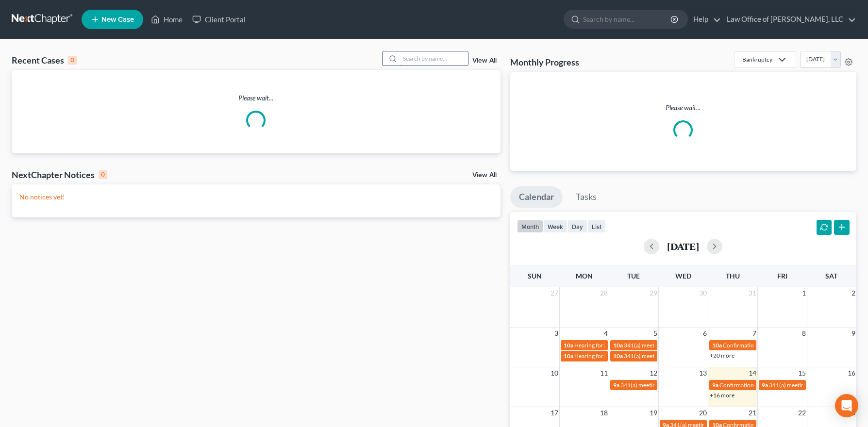  What do you see at coordinates (653, 413) in the screenshot?
I see `span: 19` at bounding box center [653, 413].